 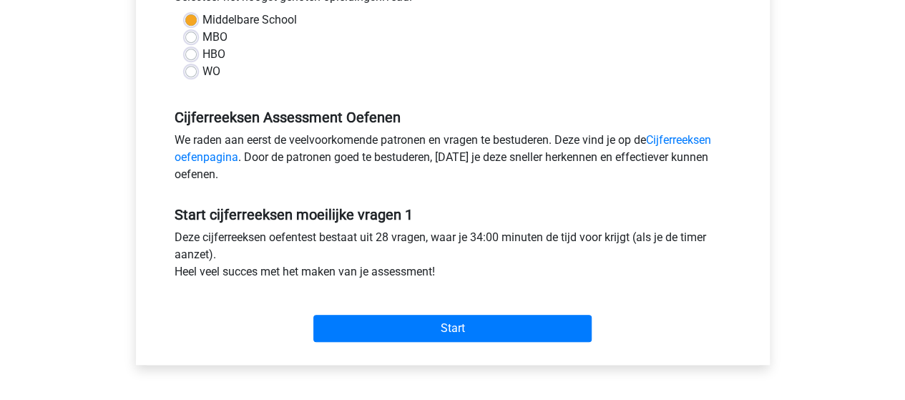 I want to click on label: Middelbare School, so click(x=250, y=20).